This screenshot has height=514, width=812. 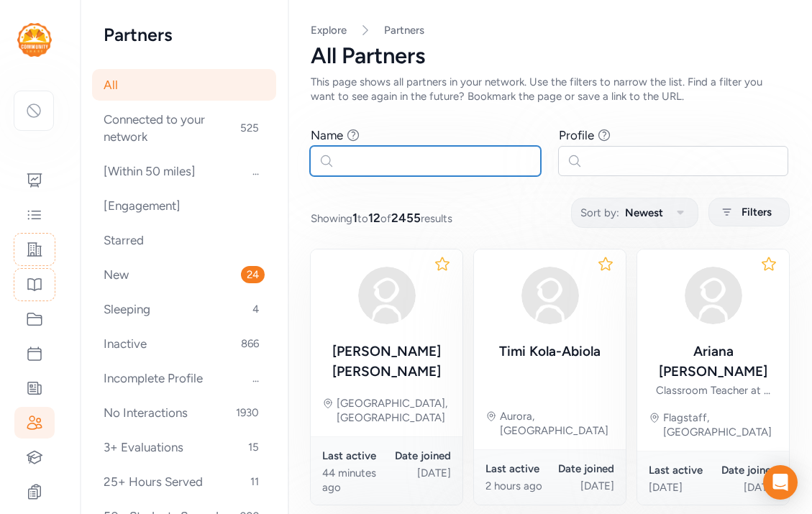 I want to click on div: Starred, so click(x=185, y=240).